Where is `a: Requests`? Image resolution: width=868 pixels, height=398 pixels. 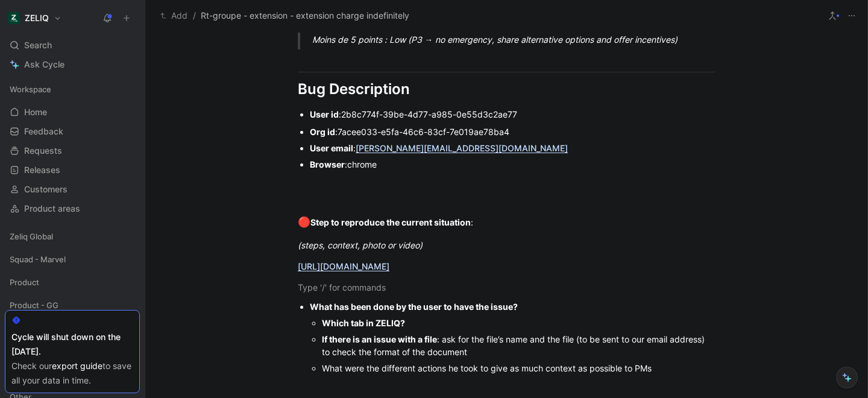
a: Requests is located at coordinates (72, 151).